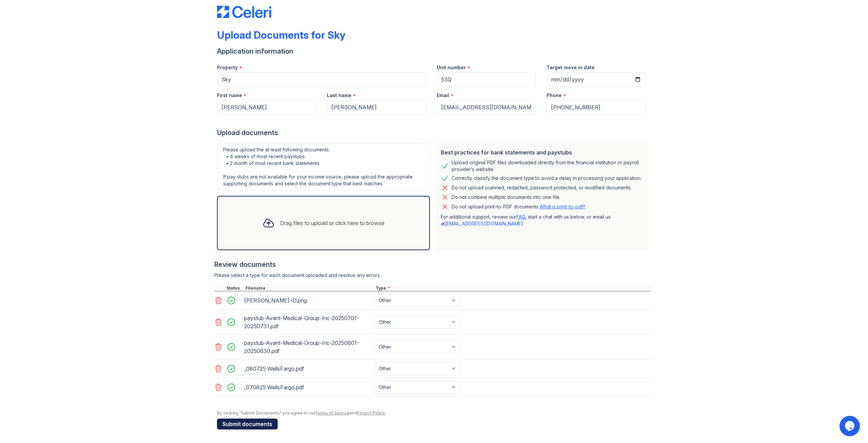 Image resolution: width=868 pixels, height=443 pixels. What do you see at coordinates (371, 413) in the screenshot?
I see `a: Privacy Policy.` at bounding box center [371, 413].